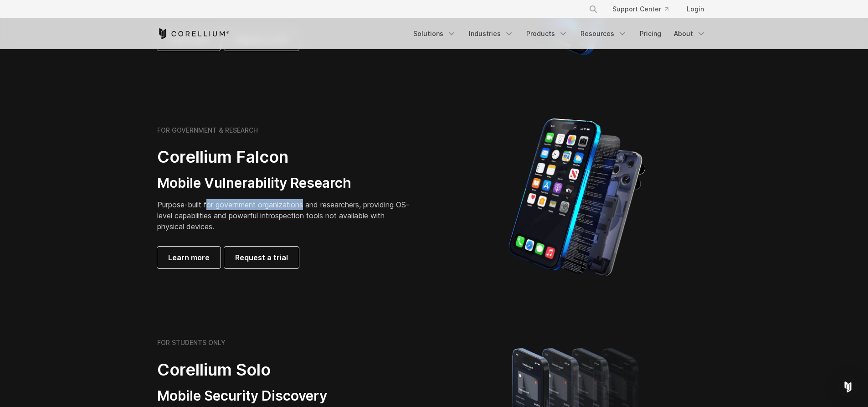  Describe the element at coordinates (695, 9) in the screenshot. I see `a: Login` at that location.